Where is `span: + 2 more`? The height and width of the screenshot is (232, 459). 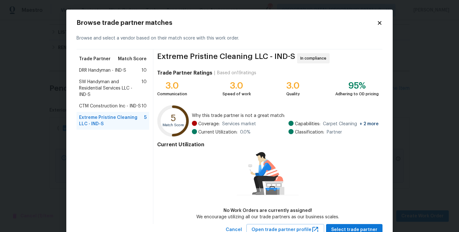
span: + 2 more is located at coordinates (369, 124).